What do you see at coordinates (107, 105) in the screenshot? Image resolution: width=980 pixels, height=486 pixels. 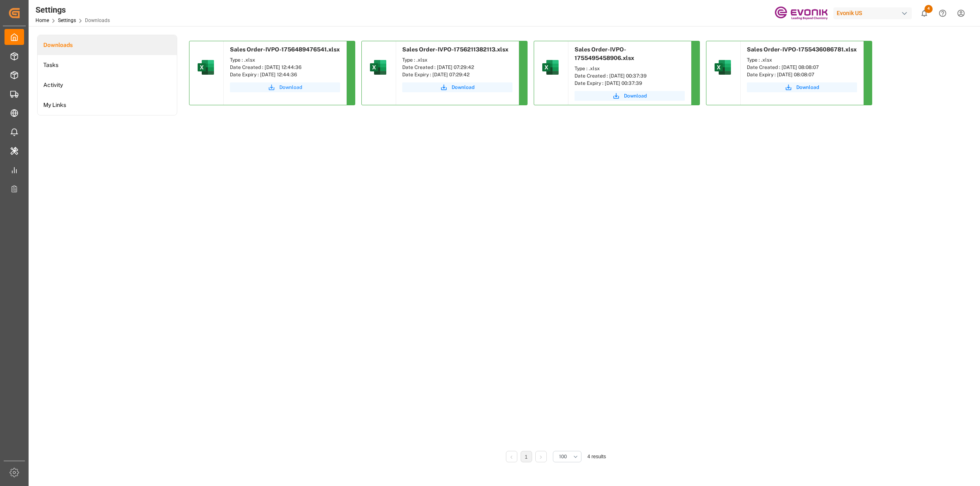 I see `a: My Links` at bounding box center [107, 105].